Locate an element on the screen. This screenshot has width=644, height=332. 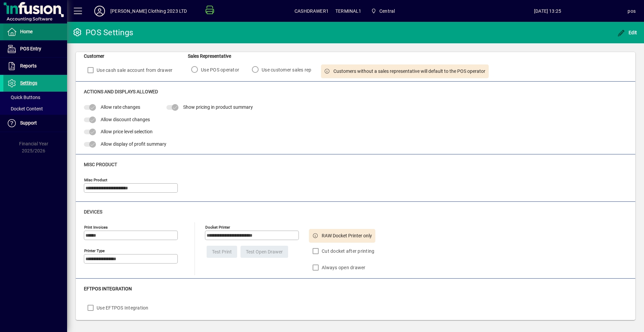
span: Allow price level selection is located at coordinates (126, 132).